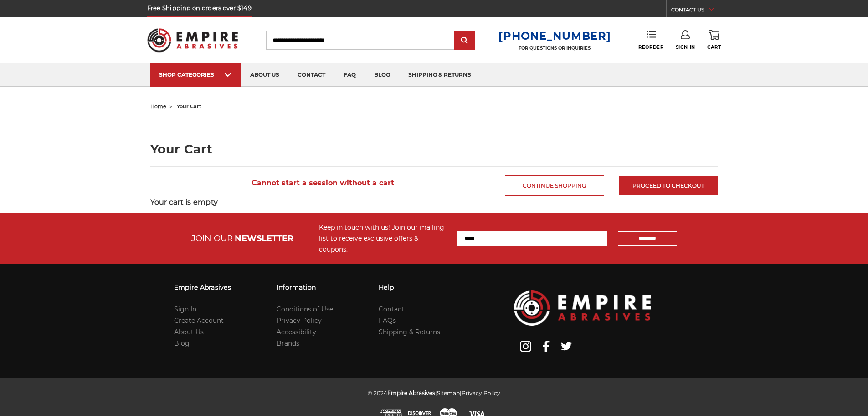 This screenshot has width=868, height=416. I want to click on span: Cannot start a session without a cart, so click(322, 182).